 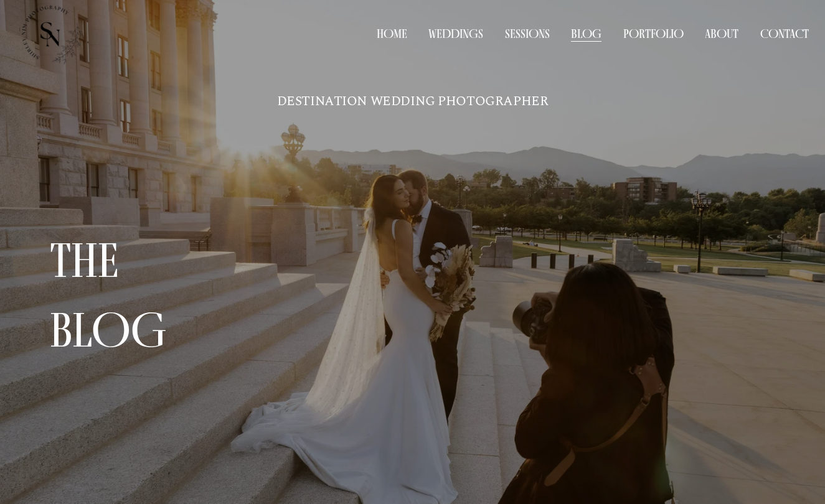 I want to click on img: Shirley Nim Photography, so click(x=49, y=34).